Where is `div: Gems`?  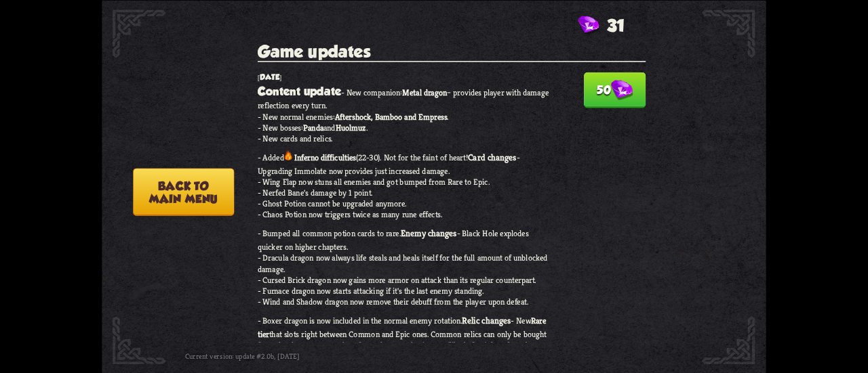 div: Gems is located at coordinates (601, 25).